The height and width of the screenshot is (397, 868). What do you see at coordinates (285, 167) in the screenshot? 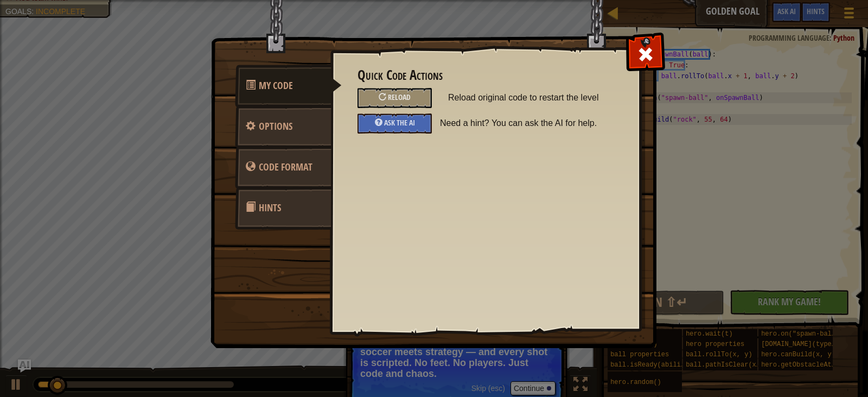
I see `span: game_menu.change_language_caption` at bounding box center [285, 167].